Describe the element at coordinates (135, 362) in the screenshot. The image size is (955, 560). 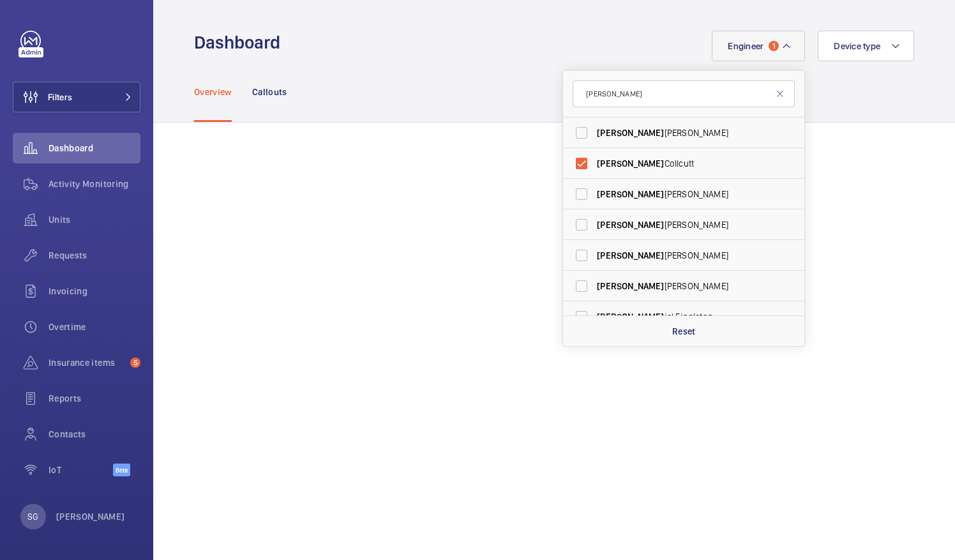
I see `span: 5` at that location.